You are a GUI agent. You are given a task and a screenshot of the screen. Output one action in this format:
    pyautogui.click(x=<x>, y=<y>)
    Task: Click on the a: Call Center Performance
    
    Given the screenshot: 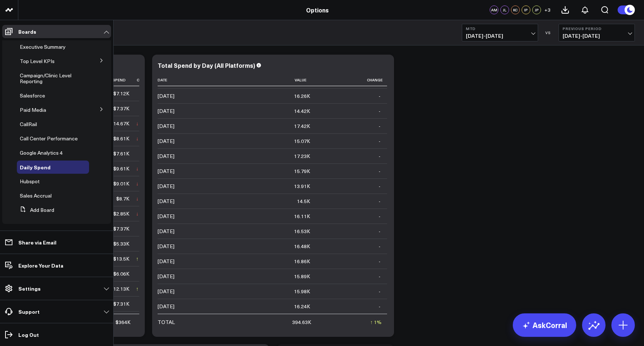 What is the action you would take?
    pyautogui.click(x=49, y=138)
    